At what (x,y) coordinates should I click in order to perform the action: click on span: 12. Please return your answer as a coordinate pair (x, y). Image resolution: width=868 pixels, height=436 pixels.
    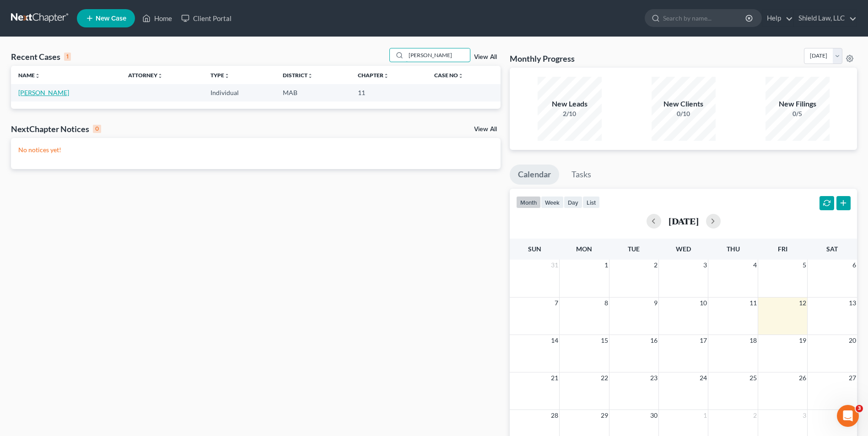
    Looking at the image, I should click on (803, 304).